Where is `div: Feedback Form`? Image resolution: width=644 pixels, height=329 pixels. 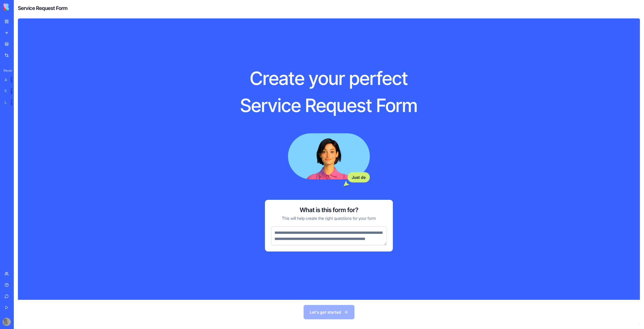
div: Feedback Form is located at coordinates (6, 91).